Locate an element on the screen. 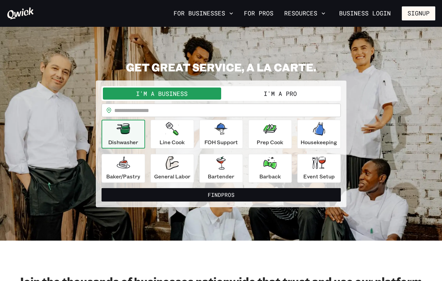 Image resolution: width=442 pixels, height=281 pixels. button: Prep Cook is located at coordinates (270, 134).